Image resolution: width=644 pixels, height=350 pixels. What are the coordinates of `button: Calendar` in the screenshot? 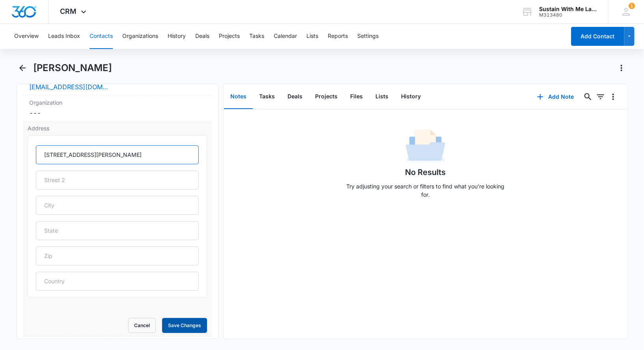 It's located at (285, 36).